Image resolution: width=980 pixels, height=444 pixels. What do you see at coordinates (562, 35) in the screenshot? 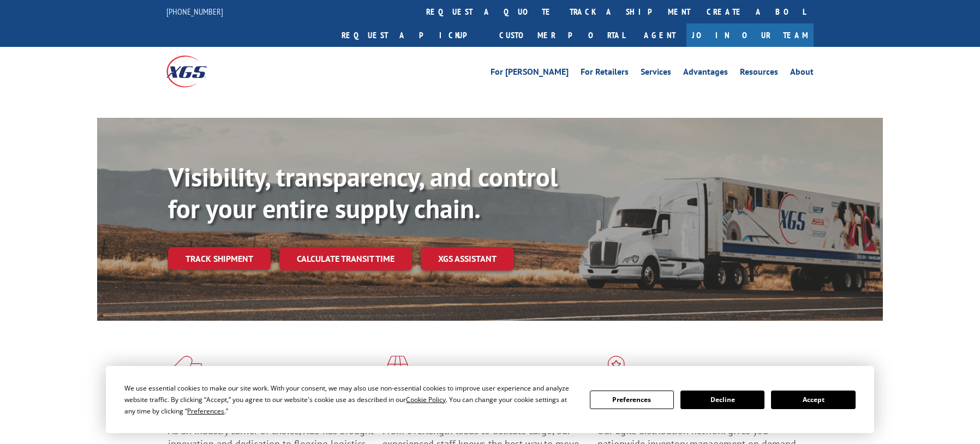
I see `a: Customer Portal` at bounding box center [562, 35].